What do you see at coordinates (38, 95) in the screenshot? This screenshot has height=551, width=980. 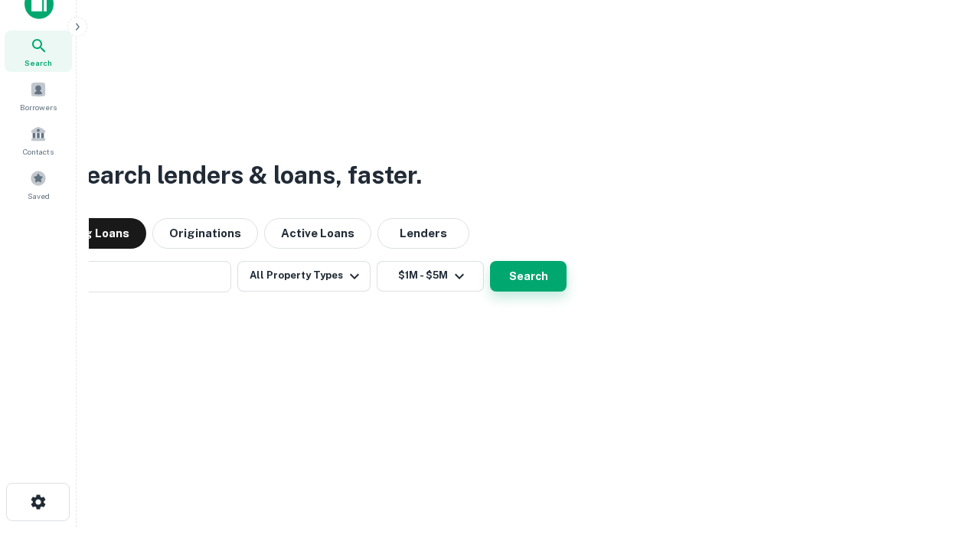 I see `a: Borrowers` at bounding box center [38, 95].